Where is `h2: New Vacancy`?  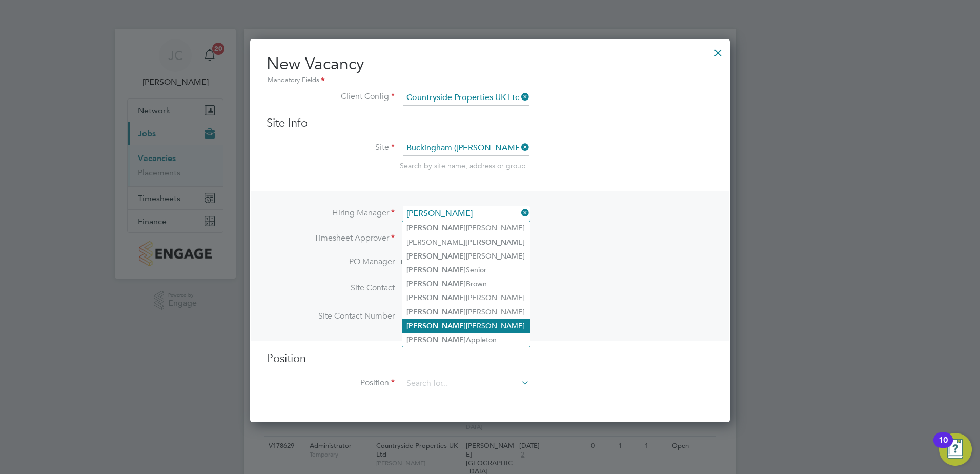
h2: New Vacancy is located at coordinates (490, 69).